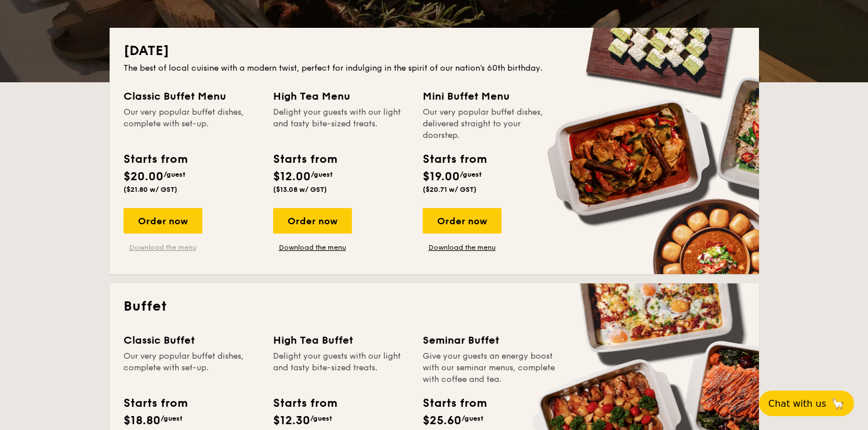 The image size is (868, 430). I want to click on button: Chat with us🦙, so click(806, 403).